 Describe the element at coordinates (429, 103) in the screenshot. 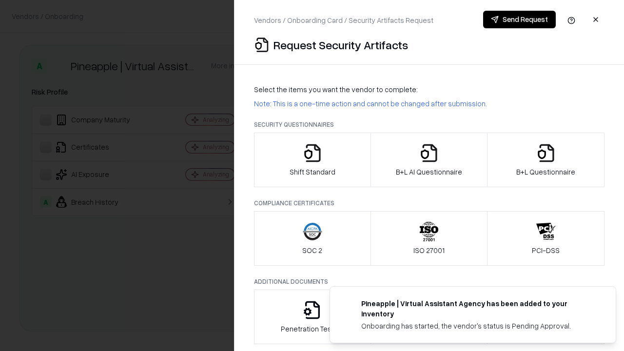

I see `p: Note: This is a one-time action and cannot be changed after submission.` at that location.